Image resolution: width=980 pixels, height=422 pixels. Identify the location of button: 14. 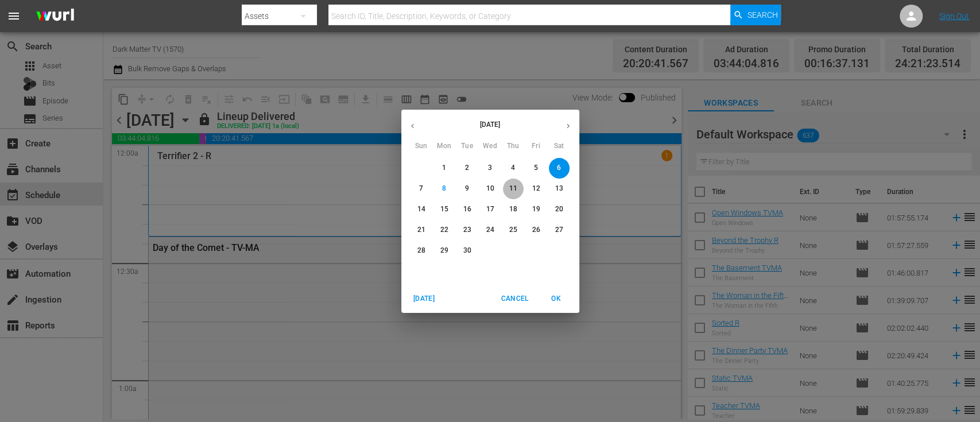
(422, 210).